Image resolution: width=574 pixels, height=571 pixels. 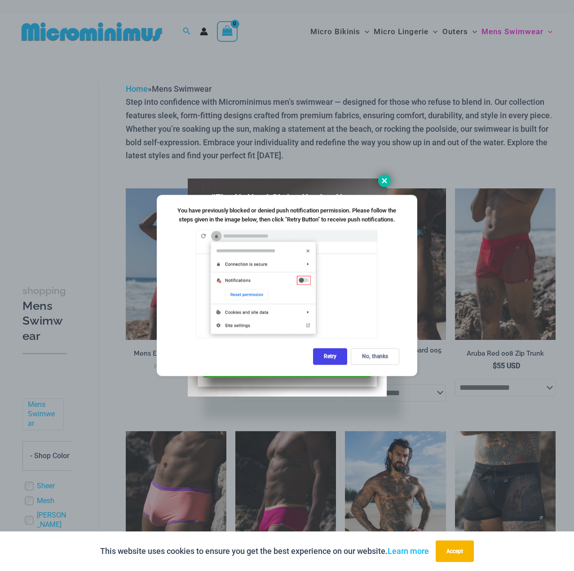 What do you see at coordinates (408, 550) in the screenshot?
I see `a: Learn more` at bounding box center [408, 550].